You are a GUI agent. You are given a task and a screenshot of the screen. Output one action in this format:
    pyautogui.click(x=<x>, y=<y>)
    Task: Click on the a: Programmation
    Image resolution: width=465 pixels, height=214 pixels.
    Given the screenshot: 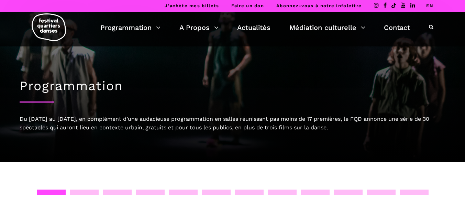 What is the action you would take?
    pyautogui.click(x=130, y=27)
    